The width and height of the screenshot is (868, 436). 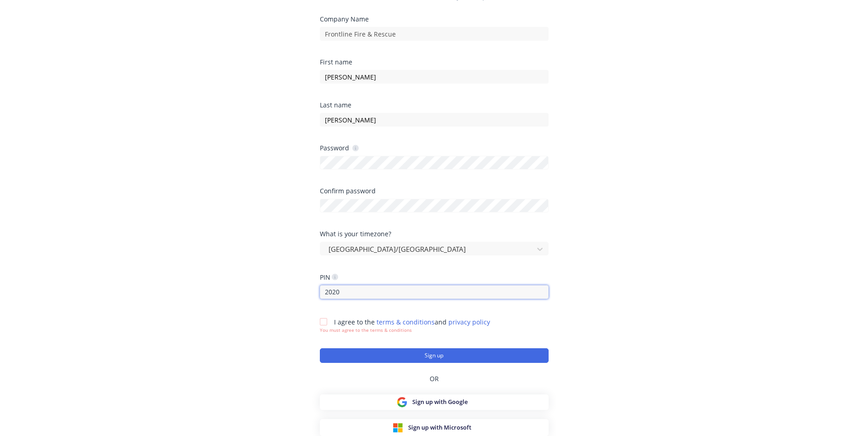 I want to click on div: Confirm password, so click(x=434, y=191).